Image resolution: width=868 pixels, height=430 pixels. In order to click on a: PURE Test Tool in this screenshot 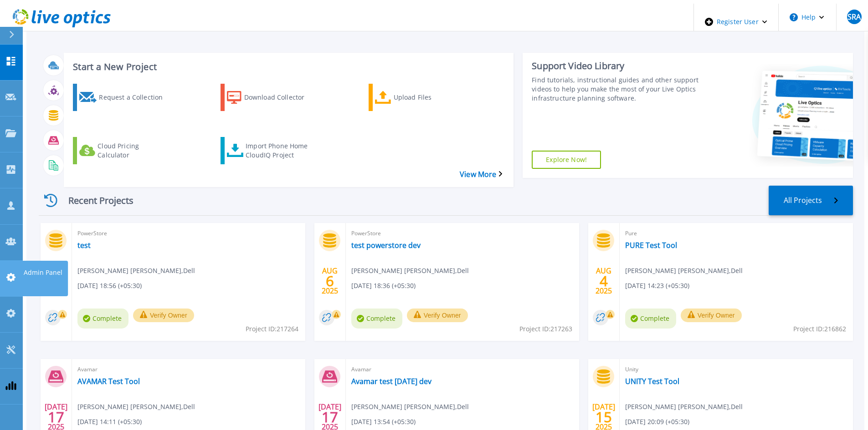, I will do `click(651, 245)`.